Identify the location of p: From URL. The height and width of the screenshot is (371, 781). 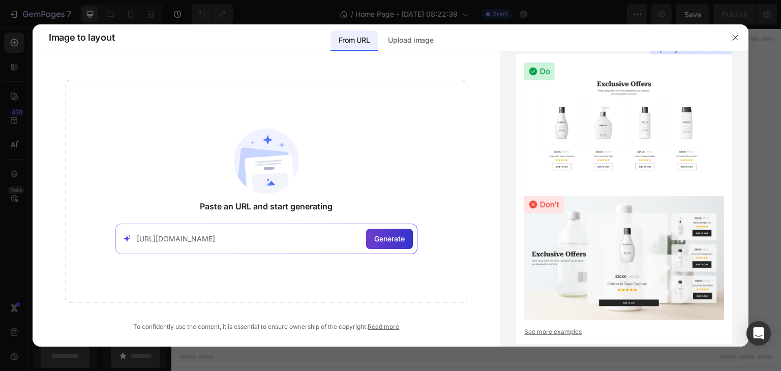
(354, 40).